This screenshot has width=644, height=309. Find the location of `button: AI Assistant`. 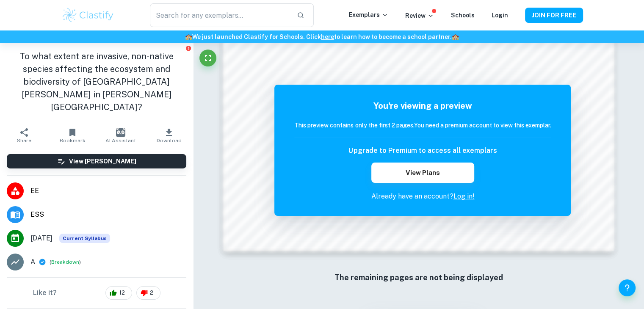

button: AI Assistant is located at coordinates (121, 136).